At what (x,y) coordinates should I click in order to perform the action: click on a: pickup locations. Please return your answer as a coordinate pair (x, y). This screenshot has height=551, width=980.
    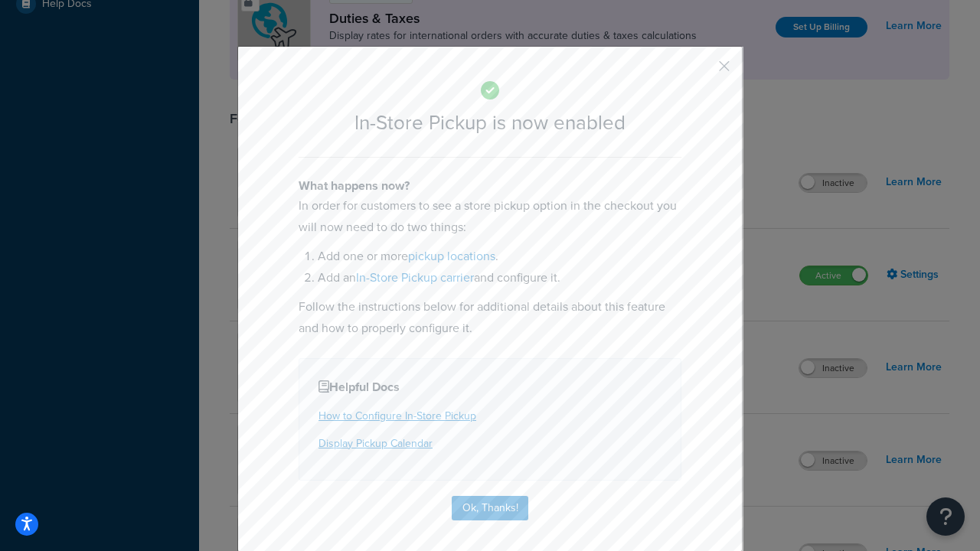
    Looking at the image, I should click on (452, 255).